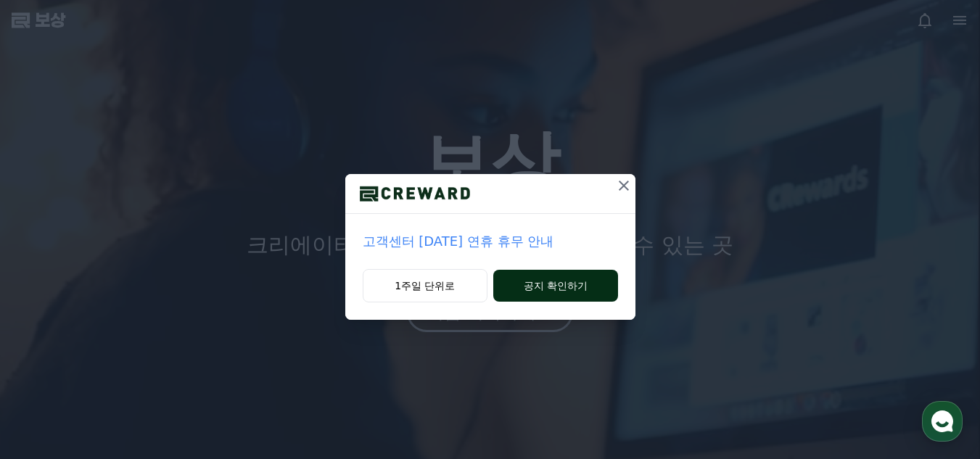 The image size is (980, 459). What do you see at coordinates (425, 286) in the screenshot?
I see `font: 1주일 단위로` at bounding box center [425, 286].